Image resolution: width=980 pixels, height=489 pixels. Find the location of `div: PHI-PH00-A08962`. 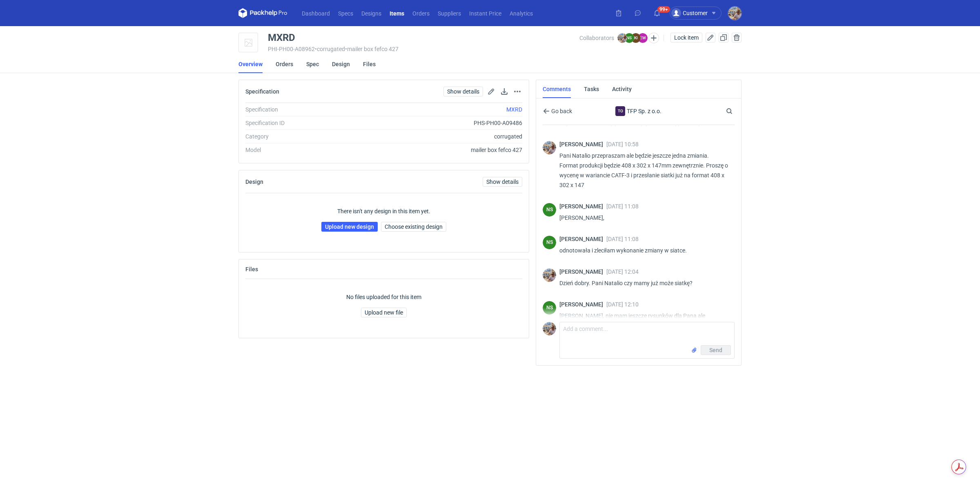

div: PHI-PH00-A08962 is located at coordinates (423, 49).